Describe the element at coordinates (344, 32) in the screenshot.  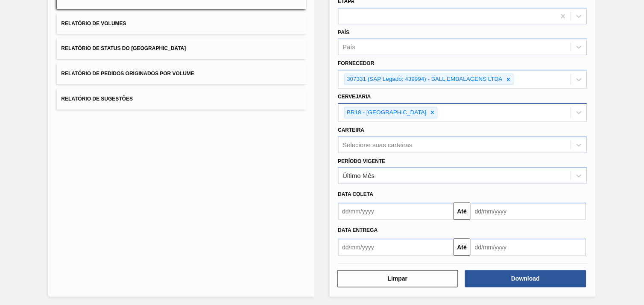
I see `label: País` at that location.